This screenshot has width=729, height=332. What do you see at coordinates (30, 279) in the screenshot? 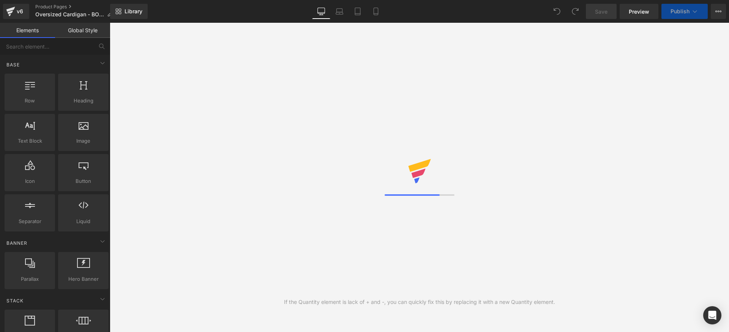
I see `span: Parallax` at bounding box center [30, 279].